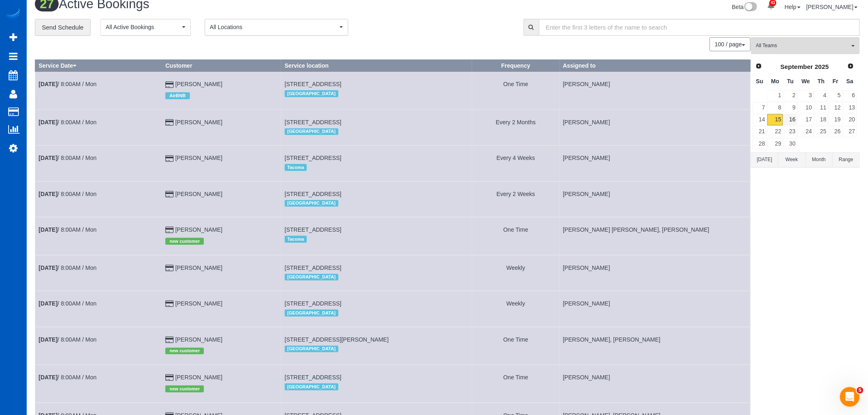 This screenshot has height=415, width=868. Describe the element at coordinates (700, 27) in the screenshot. I see `input: Enter the first 3 letters of the name to search` at that location.